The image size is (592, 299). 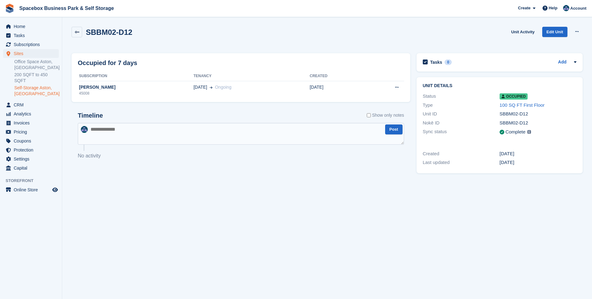 I want to click on span: Home, so click(x=32, y=26).